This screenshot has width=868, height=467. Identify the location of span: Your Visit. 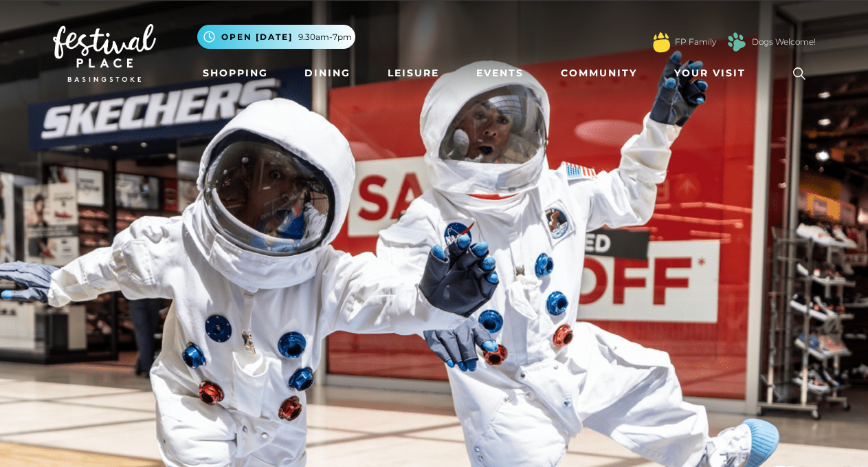
(711, 73).